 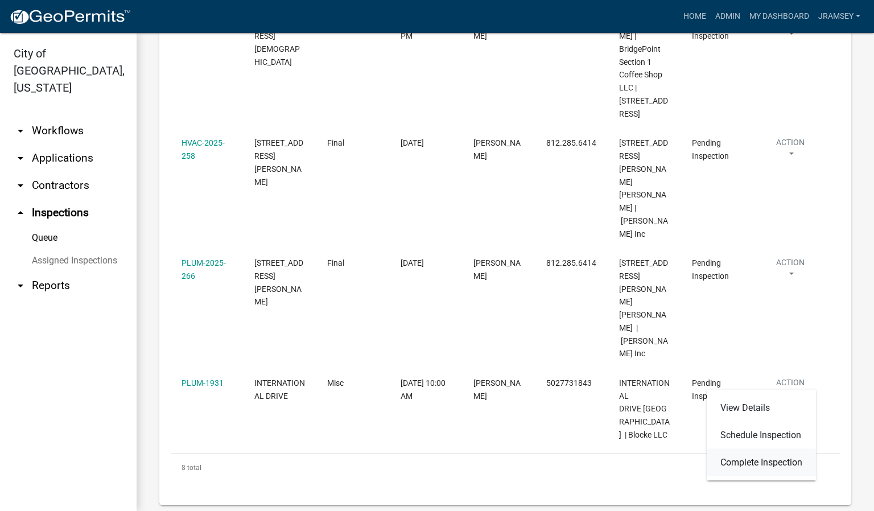 What do you see at coordinates (644, 188) in the screenshot?
I see `span: 3517 LAURA DRIVE 3517 Laura Drive, lot 46 | D.R Horton Inc` at bounding box center [644, 188].